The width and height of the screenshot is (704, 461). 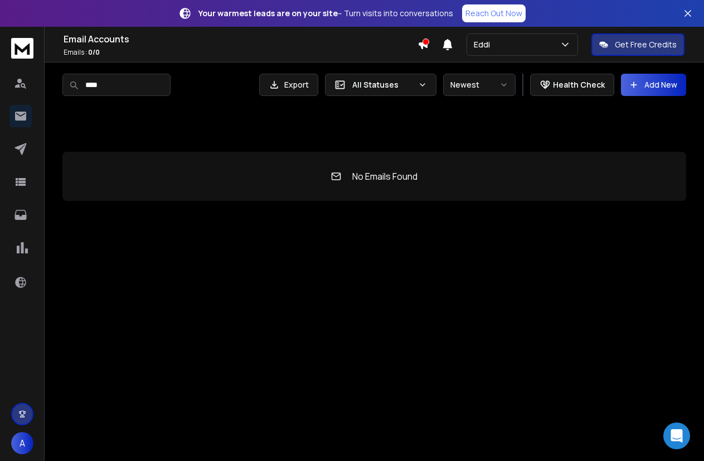 I want to click on p: All Statuses, so click(x=383, y=85).